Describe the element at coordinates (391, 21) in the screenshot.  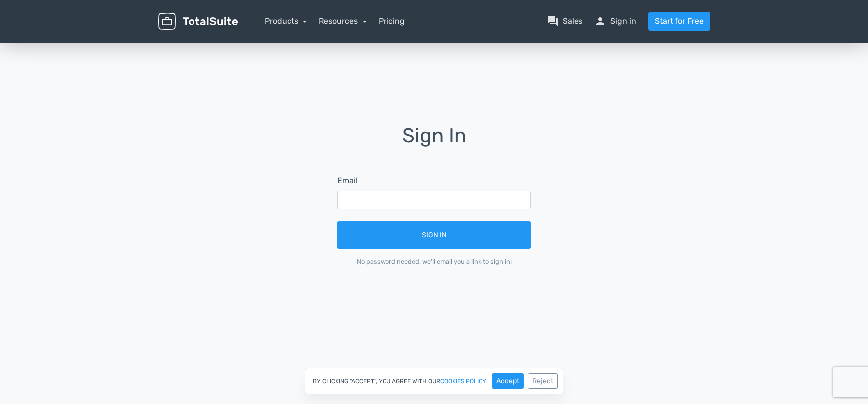
I see `a: Pricing` at that location.